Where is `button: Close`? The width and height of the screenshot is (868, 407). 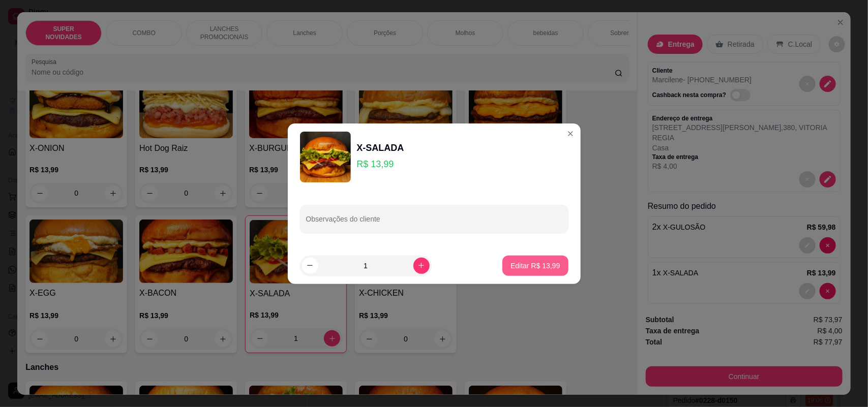
button: Close is located at coordinates (570, 134).